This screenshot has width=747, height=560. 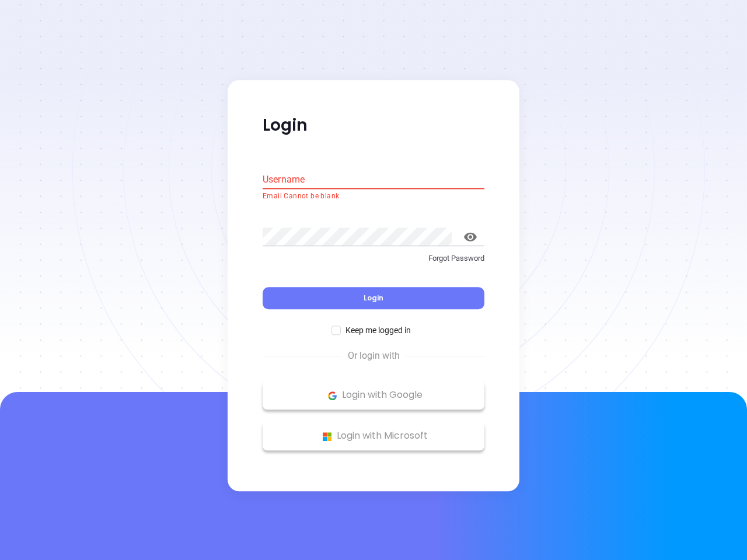 I want to click on span: Keep me logged in, so click(x=378, y=331).